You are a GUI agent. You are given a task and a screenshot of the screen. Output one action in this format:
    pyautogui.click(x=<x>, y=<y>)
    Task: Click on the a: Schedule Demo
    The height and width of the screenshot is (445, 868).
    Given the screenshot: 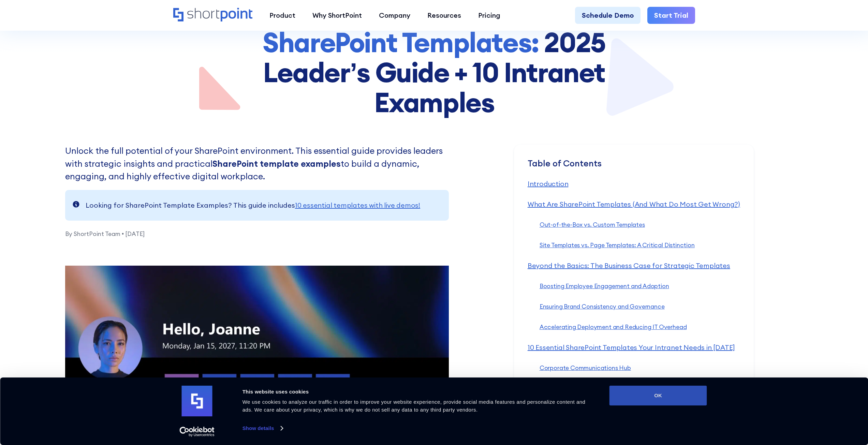 What is the action you would take?
    pyautogui.click(x=607, y=15)
    